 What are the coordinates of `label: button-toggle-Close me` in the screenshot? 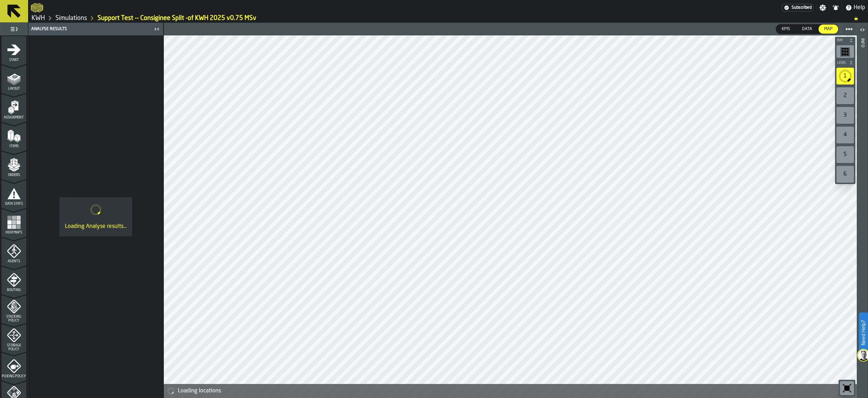 It's located at (157, 29).